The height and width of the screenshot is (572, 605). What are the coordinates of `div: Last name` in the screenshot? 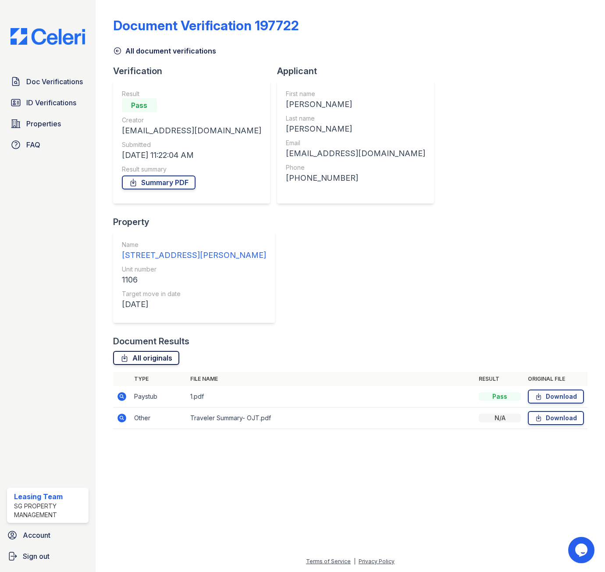 It's located at (356, 118).